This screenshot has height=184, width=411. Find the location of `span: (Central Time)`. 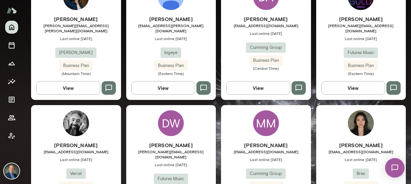

span: (Central Time) is located at coordinates (266, 68).